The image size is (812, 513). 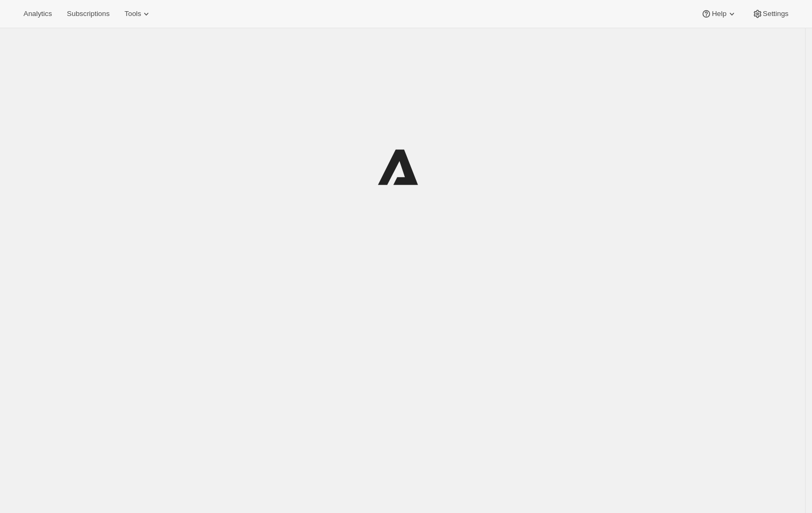 I want to click on span: Subscriptions, so click(x=88, y=14).